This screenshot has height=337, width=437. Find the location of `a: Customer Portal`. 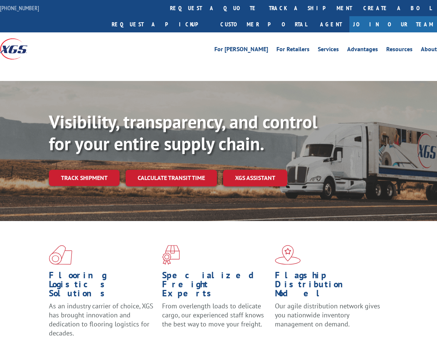

a: Customer Portal is located at coordinates (264, 24).